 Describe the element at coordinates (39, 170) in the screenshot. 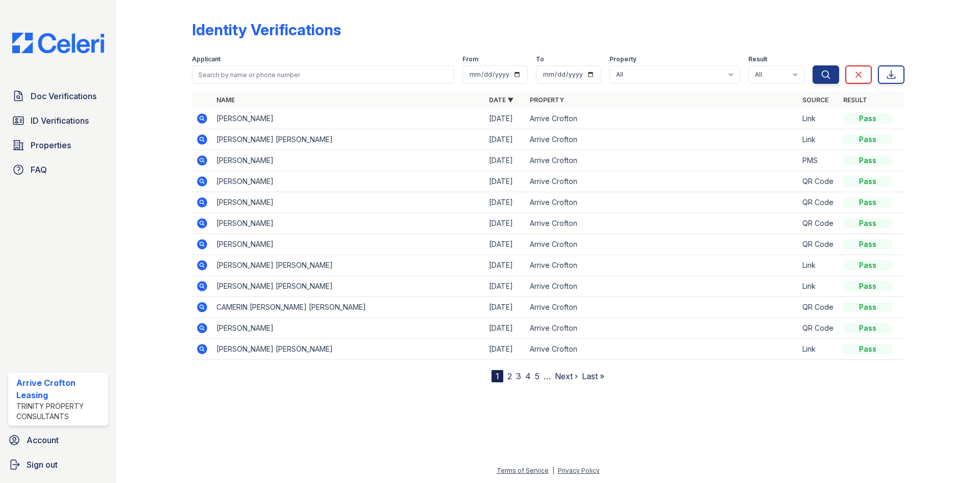

I see `span: FAQ` at that location.